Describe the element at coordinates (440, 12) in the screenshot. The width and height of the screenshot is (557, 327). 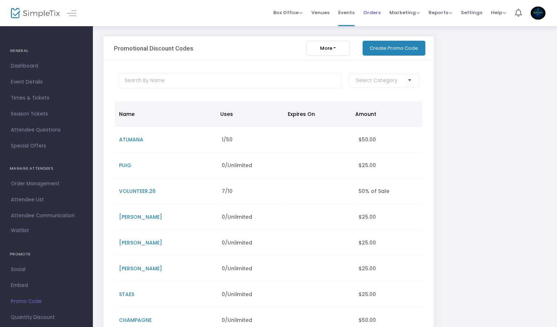
I see `span: Reports` at that location.